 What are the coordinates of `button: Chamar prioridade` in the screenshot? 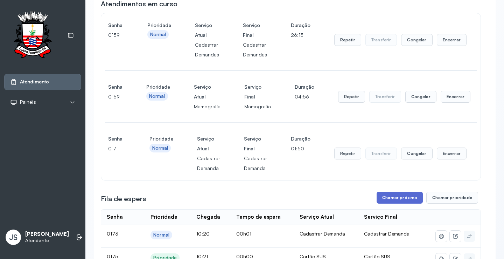 It's located at (452, 198).